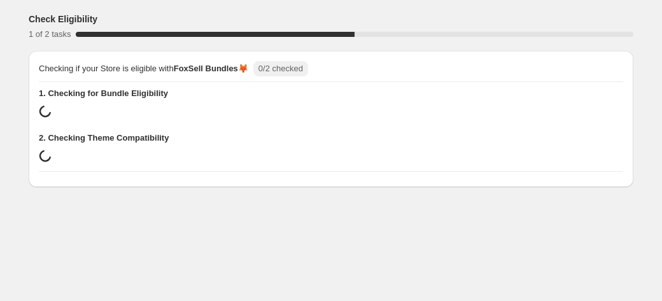  What do you see at coordinates (63, 19) in the screenshot?
I see `h3: Check Eligibility` at bounding box center [63, 19].